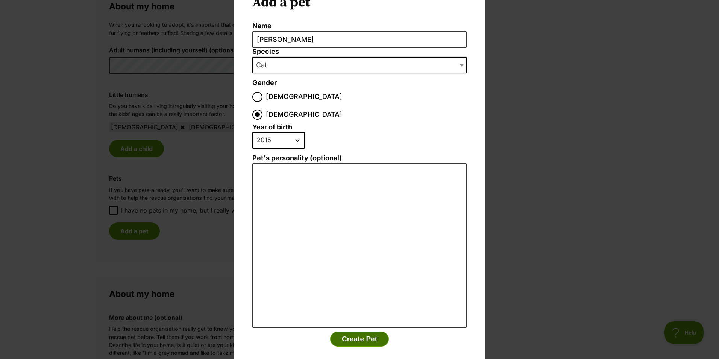  Describe the element at coordinates (360, 158) in the screenshot. I see `label: Pet's personality (optional)` at that location.